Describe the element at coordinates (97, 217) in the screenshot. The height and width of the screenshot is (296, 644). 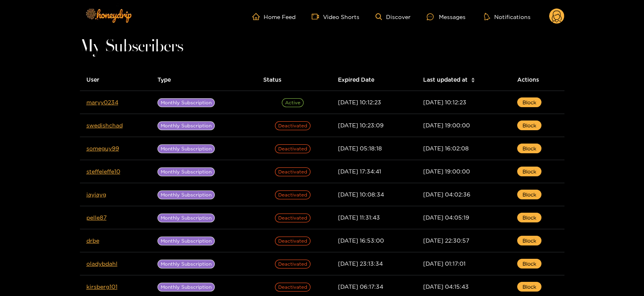
I see `a: pelle87` at that location.